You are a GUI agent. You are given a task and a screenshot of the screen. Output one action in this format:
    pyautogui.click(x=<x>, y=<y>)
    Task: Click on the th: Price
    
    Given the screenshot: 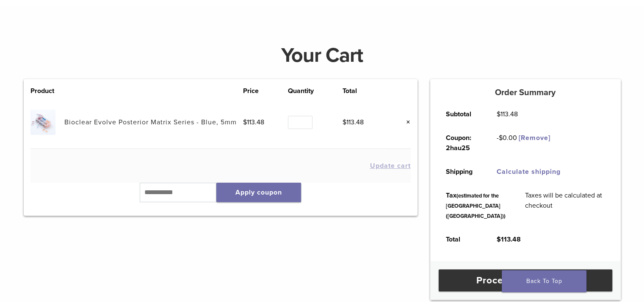 What is the action you would take?
    pyautogui.click(x=265, y=91)
    